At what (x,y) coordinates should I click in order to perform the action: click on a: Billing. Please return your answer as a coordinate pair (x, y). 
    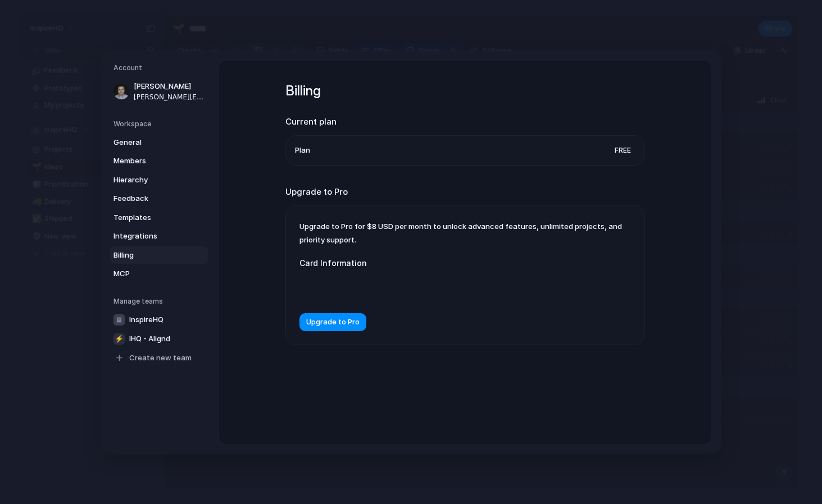
    Looking at the image, I should click on (159, 255).